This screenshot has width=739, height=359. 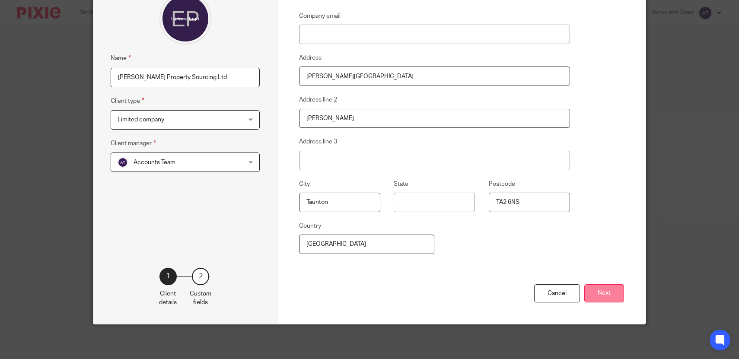 What do you see at coordinates (141, 120) in the screenshot?
I see `span: Limited company` at bounding box center [141, 120].